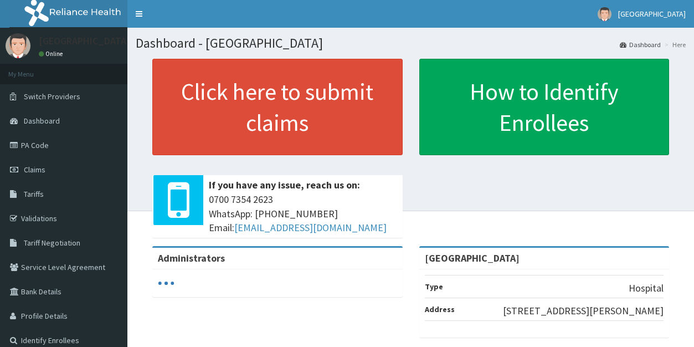 The image size is (694, 347). Describe the element at coordinates (191, 257) in the screenshot. I see `b: Administrators` at that location.